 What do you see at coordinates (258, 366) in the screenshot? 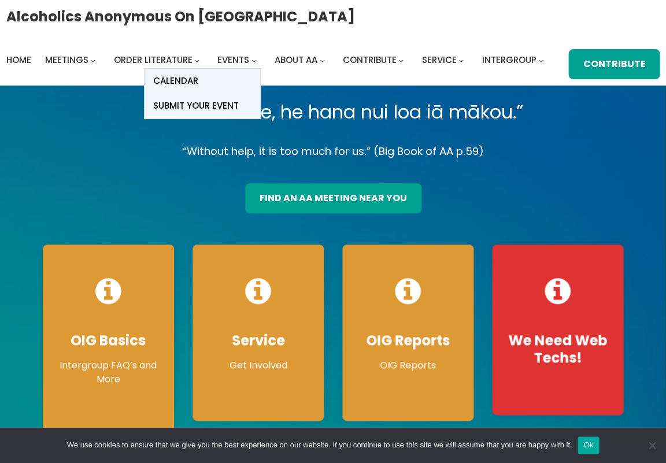
I see `p: Get Involved` at bounding box center [258, 366].